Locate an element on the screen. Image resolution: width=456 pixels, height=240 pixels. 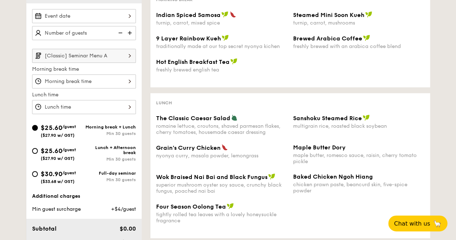
span: $30.90 is located at coordinates (52, 174).